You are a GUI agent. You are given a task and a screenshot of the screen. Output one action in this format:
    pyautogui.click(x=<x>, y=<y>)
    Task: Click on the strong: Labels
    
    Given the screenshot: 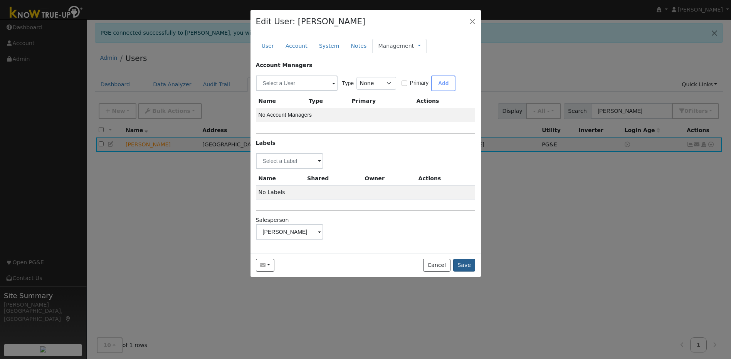 What is the action you would take?
    pyautogui.click(x=265, y=143)
    